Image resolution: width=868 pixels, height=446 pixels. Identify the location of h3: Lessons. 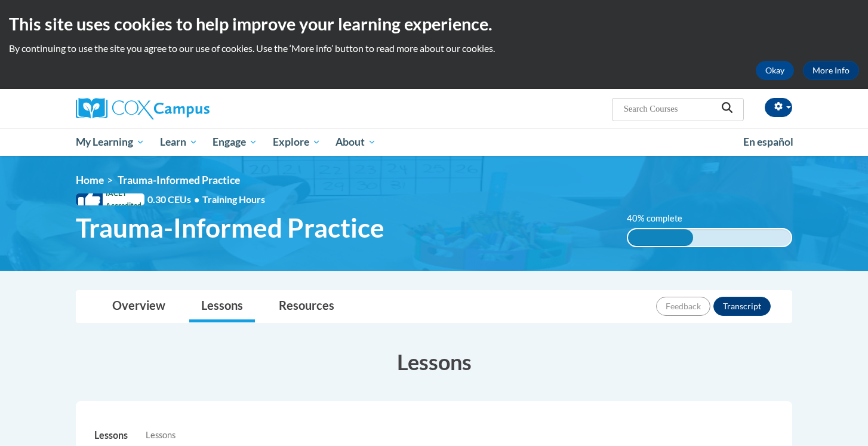
(434, 362).